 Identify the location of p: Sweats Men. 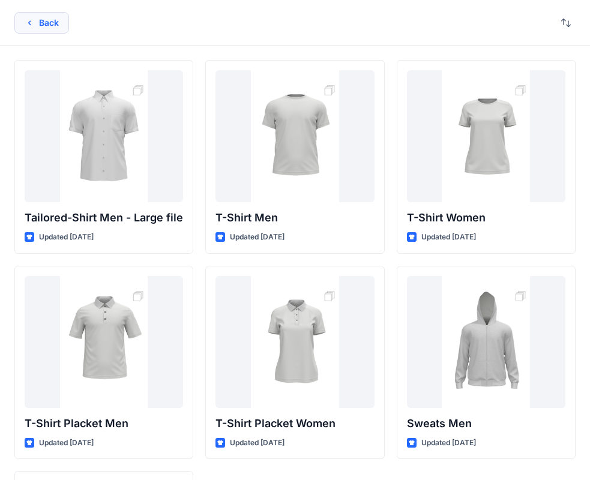
(486, 424).